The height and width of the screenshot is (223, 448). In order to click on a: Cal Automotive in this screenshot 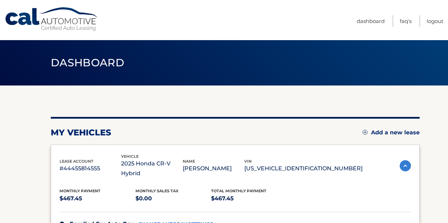, I will do `click(52, 19)`.